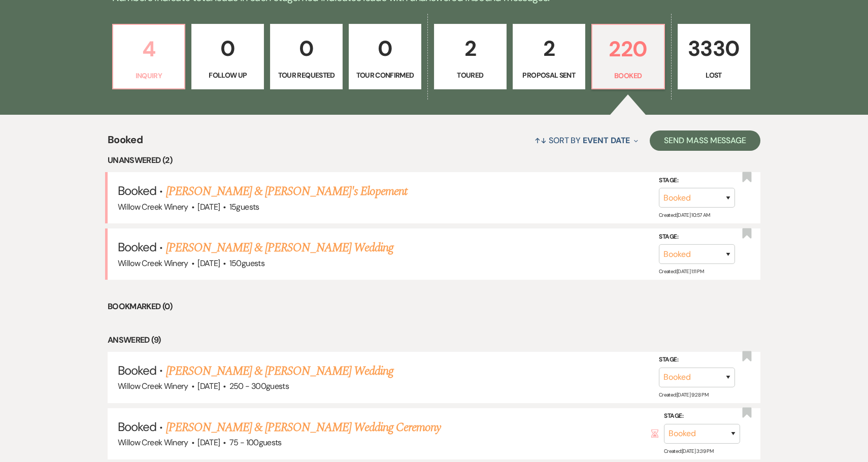 The width and height of the screenshot is (868, 462). Describe the element at coordinates (470, 57) in the screenshot. I see `a: 2Toured` at that location.